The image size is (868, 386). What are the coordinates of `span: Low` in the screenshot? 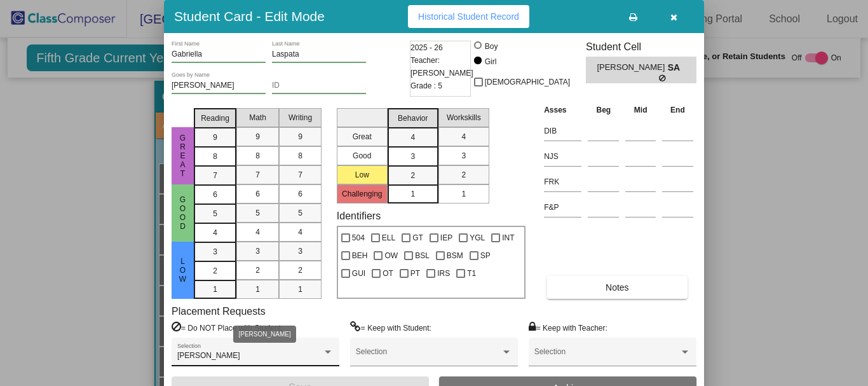 It's located at (183, 270).